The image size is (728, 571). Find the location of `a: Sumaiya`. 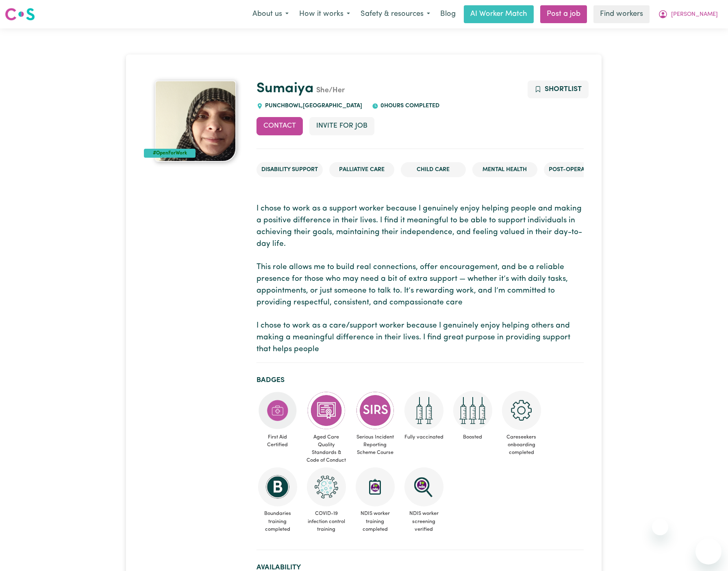

a: Sumaiya is located at coordinates (285, 89).